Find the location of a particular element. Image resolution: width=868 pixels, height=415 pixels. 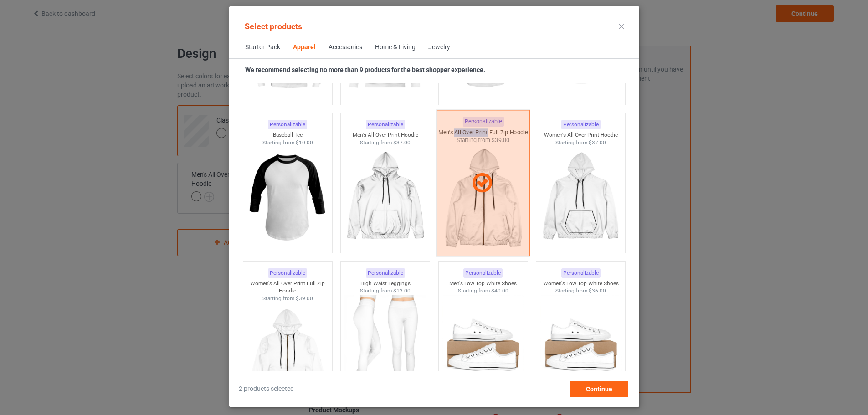

div: Women's Low Top White Shoes is located at coordinates (581, 284).